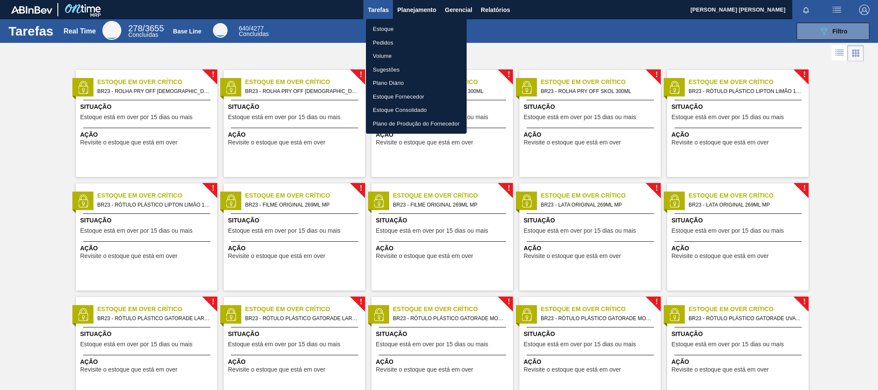 Image resolution: width=878 pixels, height=390 pixels. What do you see at coordinates (416, 56) in the screenshot?
I see `a: Volume` at bounding box center [416, 56].